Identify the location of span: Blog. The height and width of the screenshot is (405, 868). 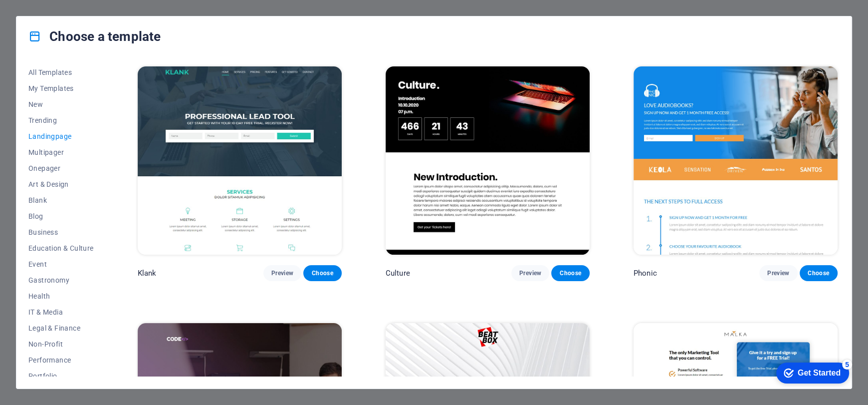
(61, 216).